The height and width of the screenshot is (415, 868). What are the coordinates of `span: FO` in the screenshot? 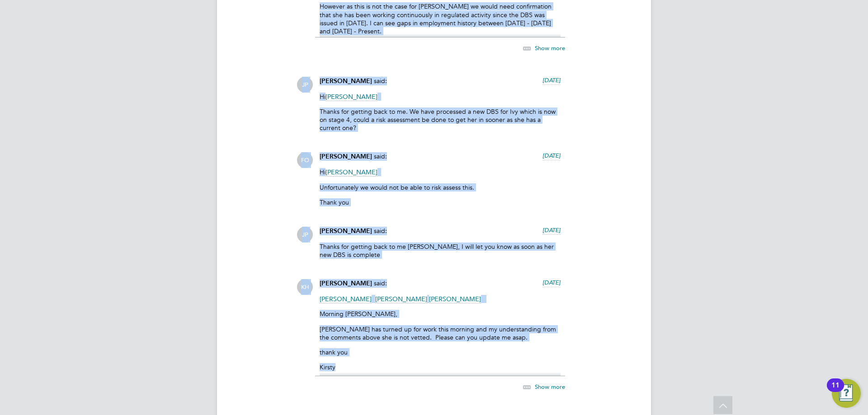 It's located at (305, 160).